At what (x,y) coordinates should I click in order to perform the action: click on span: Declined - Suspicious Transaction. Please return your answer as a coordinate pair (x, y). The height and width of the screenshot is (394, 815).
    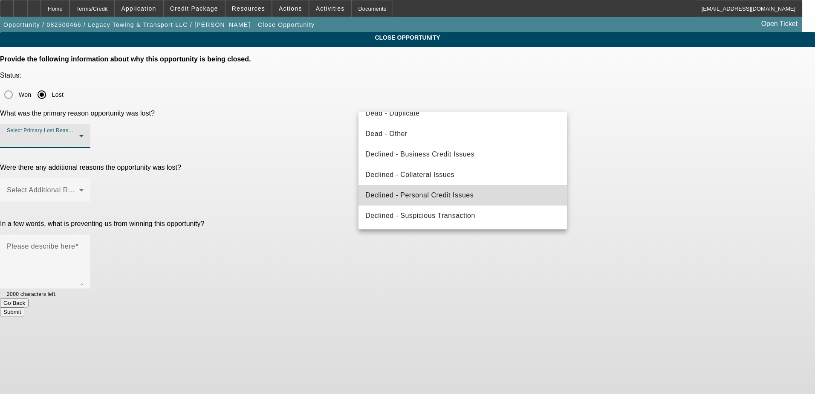
    Looking at the image, I should click on (420, 216).